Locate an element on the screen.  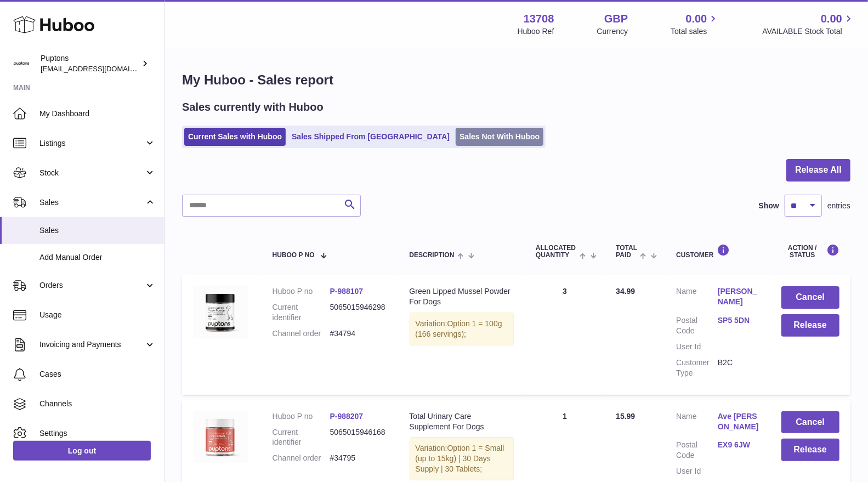
label: Show is located at coordinates (768, 206).